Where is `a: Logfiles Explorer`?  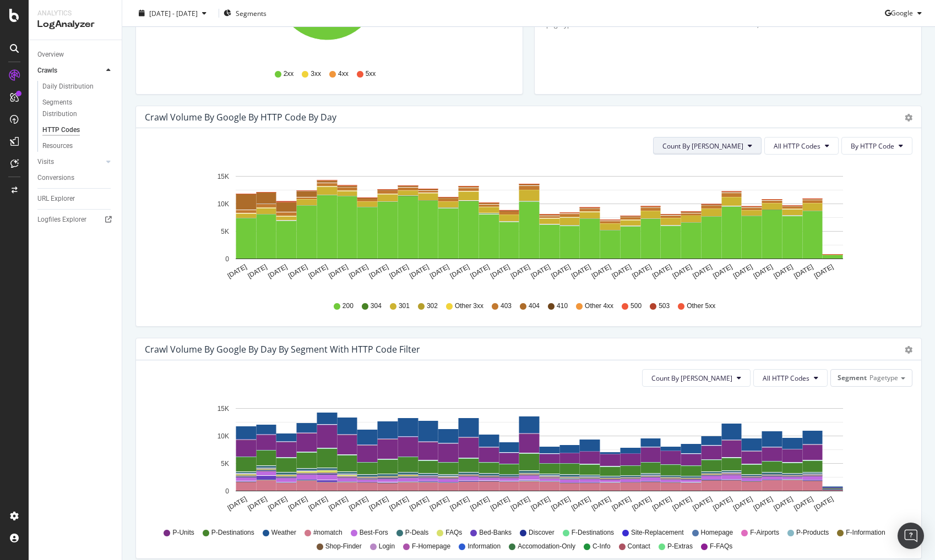
a: Logfiles Explorer is located at coordinates (76, 220).